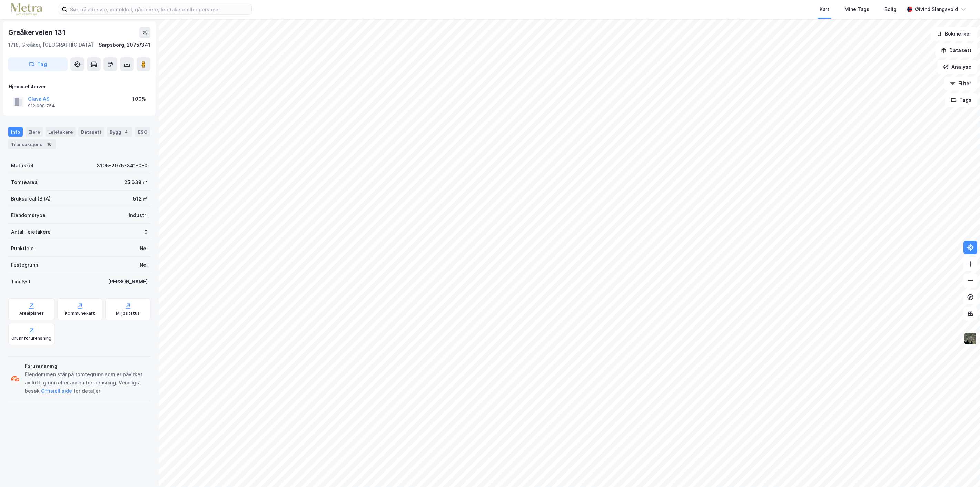 The image size is (980, 487). Describe the element at coordinates (26, 9) in the screenshot. I see `img: metra-logo.256734c3b2bbffee19d4.png` at that location.